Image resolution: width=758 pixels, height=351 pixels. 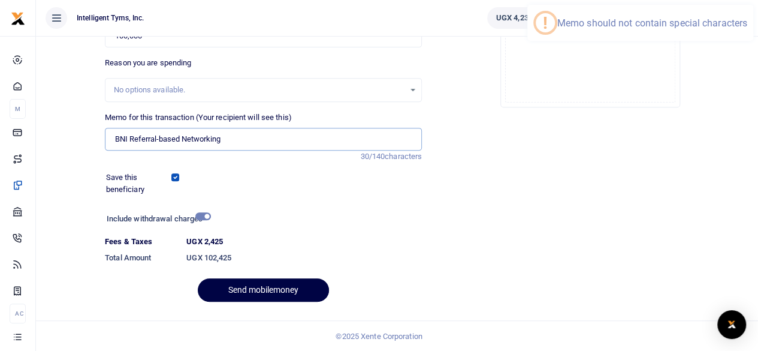 What do you see at coordinates (140, 183) in the screenshot?
I see `label: Save this beneficiary` at bounding box center [140, 183].